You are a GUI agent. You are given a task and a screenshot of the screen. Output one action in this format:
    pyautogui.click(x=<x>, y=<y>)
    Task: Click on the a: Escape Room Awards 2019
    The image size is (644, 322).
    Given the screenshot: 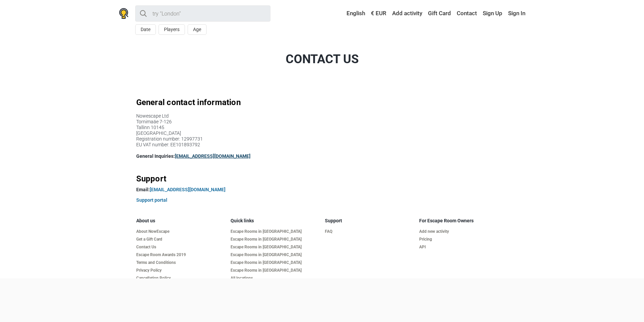 What is the action you would take?
    pyautogui.click(x=181, y=255)
    